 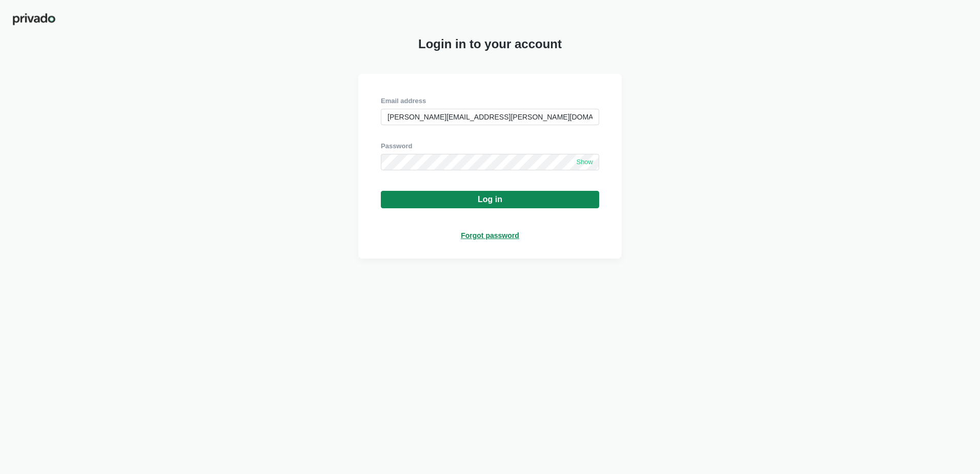 I want to click on a: Forgot password, so click(x=490, y=235).